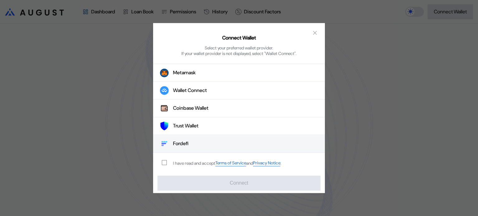 The image size is (478, 216). What do you see at coordinates (186, 126) in the screenshot?
I see `div: Trust Wallet` at bounding box center [186, 126].